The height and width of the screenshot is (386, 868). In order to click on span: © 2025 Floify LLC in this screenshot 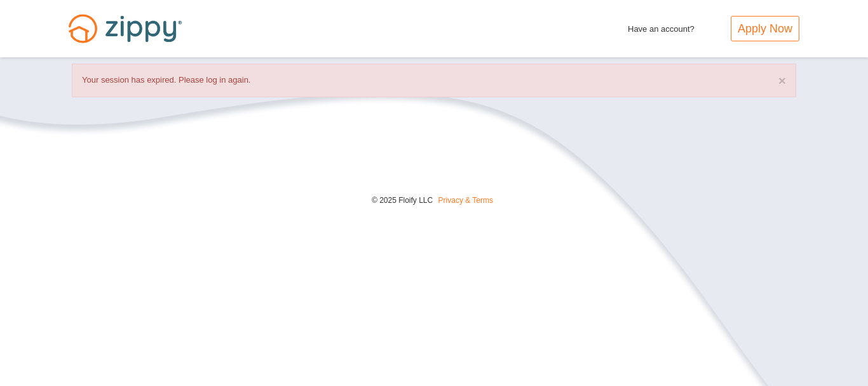, I will do `click(403, 200)`.